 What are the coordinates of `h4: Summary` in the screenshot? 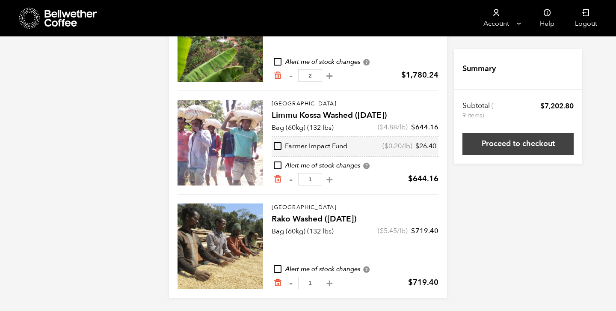 It's located at (479, 69).